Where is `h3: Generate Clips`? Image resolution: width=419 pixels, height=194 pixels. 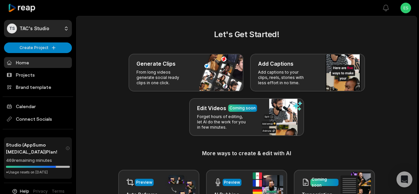 h3: Generate Clips is located at coordinates (156, 64).